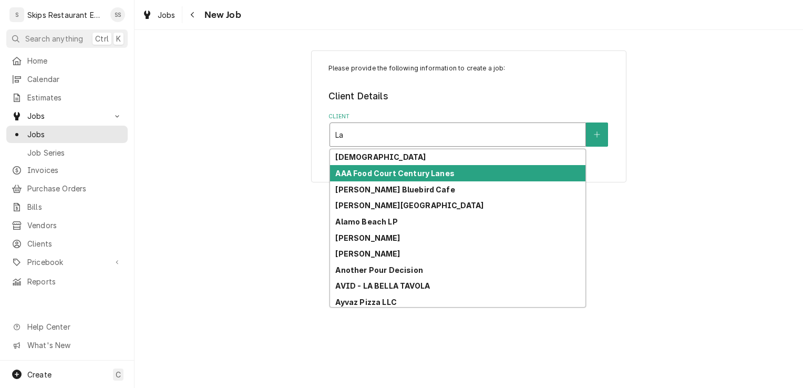 This screenshot has width=803, height=388. Describe the element at coordinates (67, 206) in the screenshot. I see `a: Bills` at that location.